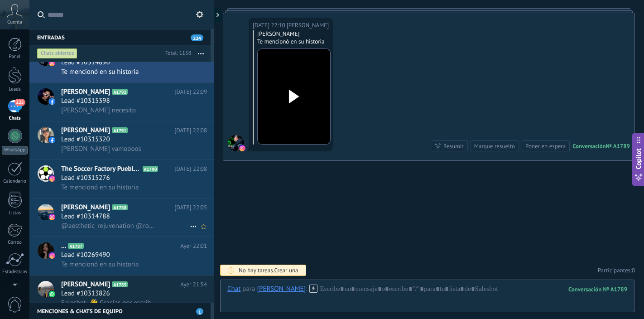 The image size is (644, 319). I want to click on span: Lead #10315276, so click(86, 178).